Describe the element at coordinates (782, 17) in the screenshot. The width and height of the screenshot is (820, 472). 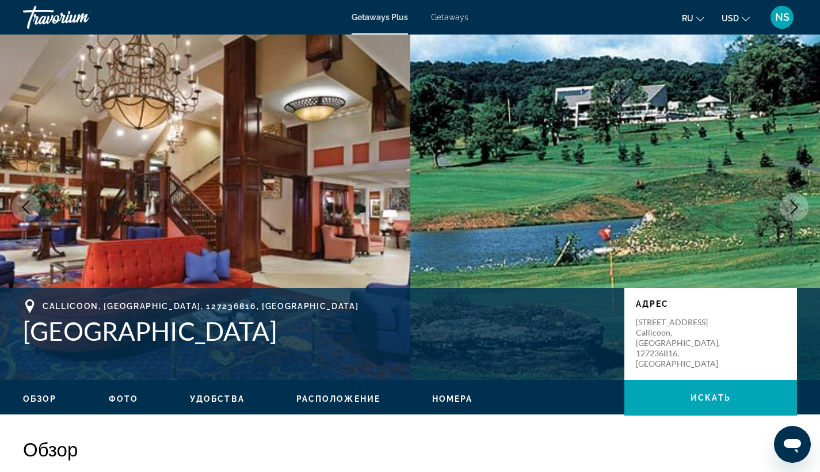
I see `button: User Menu` at that location.